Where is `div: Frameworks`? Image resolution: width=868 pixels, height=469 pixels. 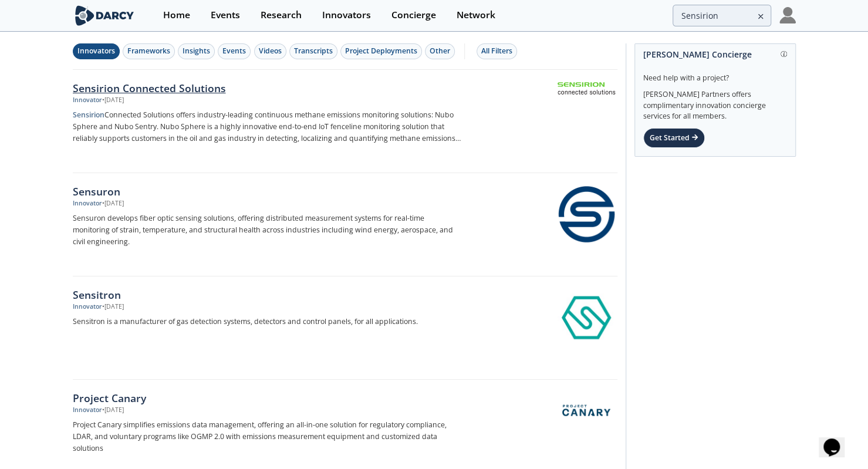 div: Frameworks is located at coordinates (148, 51).